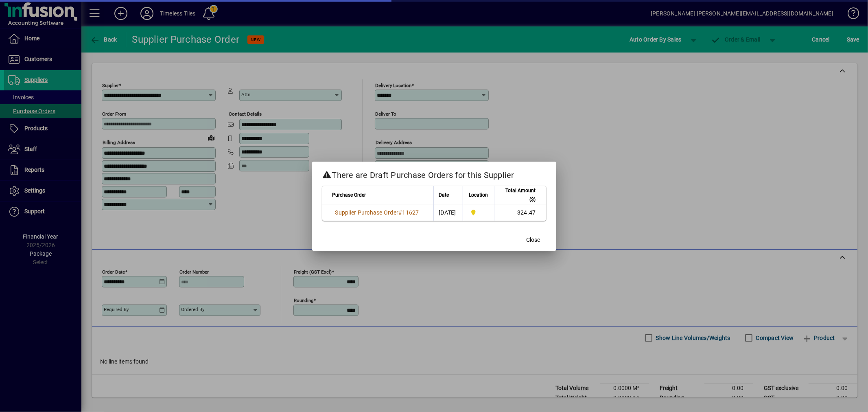  I want to click on span: Dunedin, so click(478, 213).